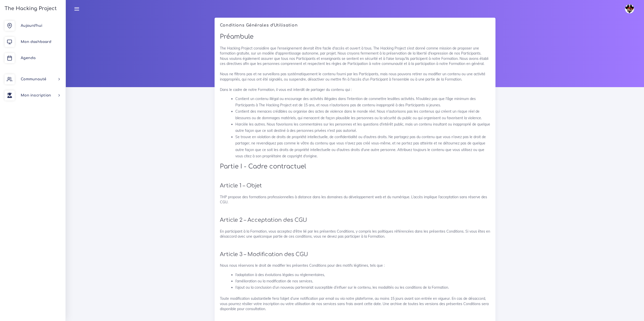 The width and height of the screenshot is (644, 321). What do you see at coordinates (363, 288) in the screenshot?
I see `li: l’ajout ou la conclusion d’un nouveau partenariat susceptible d’influer sur le contenu, les modal...` at bounding box center [363, 288].